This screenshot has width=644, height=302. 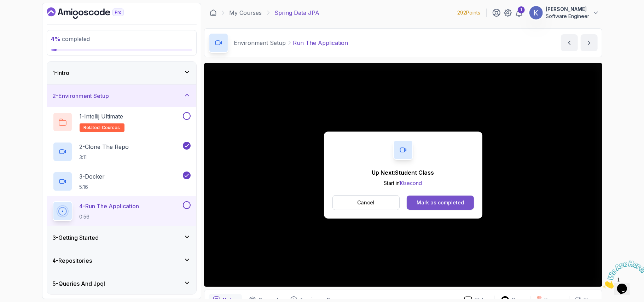 I want to click on p: Run The Application, so click(x=321, y=43).